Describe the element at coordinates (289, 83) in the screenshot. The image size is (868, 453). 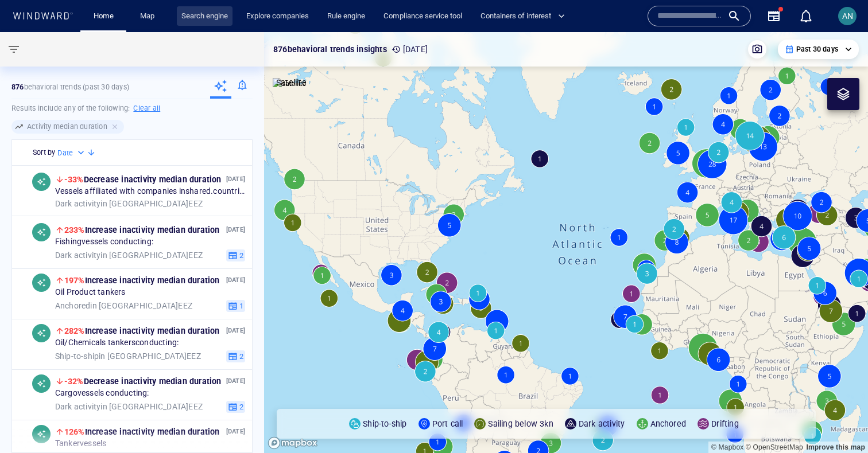
I see `img: satellite` at that location.